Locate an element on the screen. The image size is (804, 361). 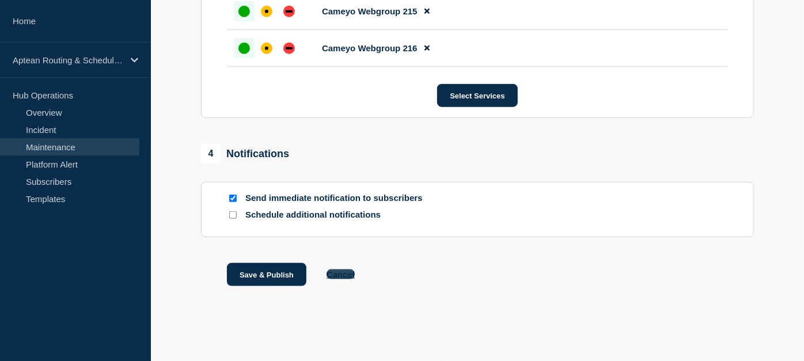
div: Notifications is located at coordinates (245, 154).